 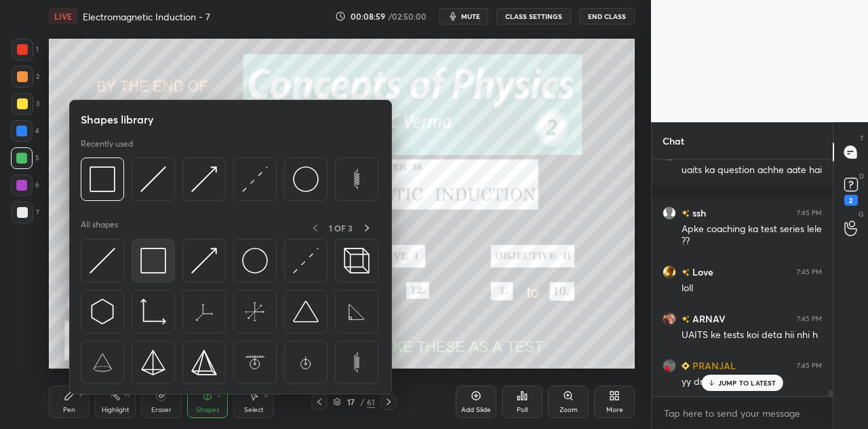 What do you see at coordinates (698, 213) in the screenshot?
I see `h6: ssh` at bounding box center [698, 213].